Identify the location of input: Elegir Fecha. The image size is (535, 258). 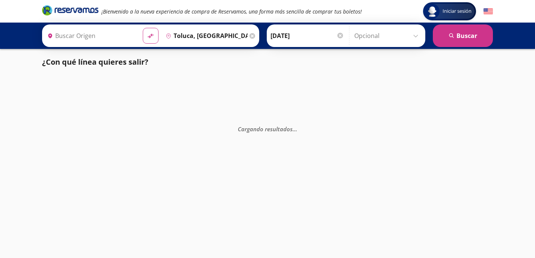
(307, 36).